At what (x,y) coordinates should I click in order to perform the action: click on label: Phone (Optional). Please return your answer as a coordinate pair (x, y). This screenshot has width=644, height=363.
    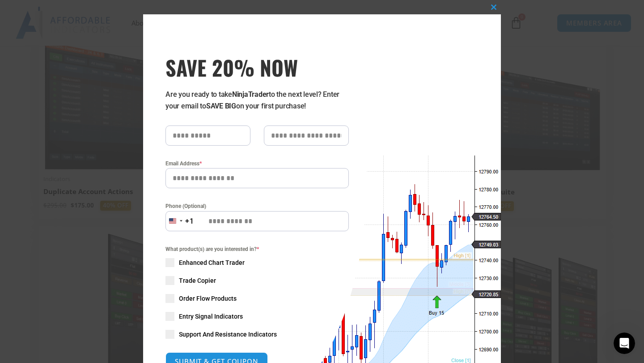
    Looking at the image, I should click on (257, 206).